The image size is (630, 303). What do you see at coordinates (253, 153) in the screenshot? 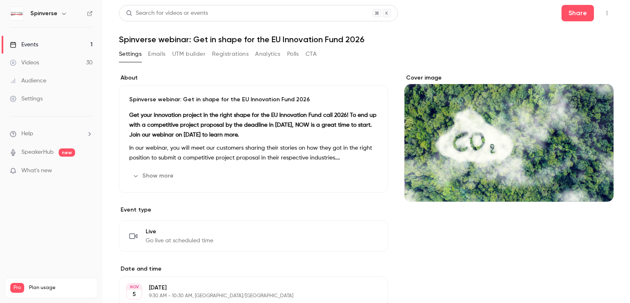
I see `p: In our webinar, you will meet our customers sharing their stories on how they got in the right po...` at bounding box center [253, 153].